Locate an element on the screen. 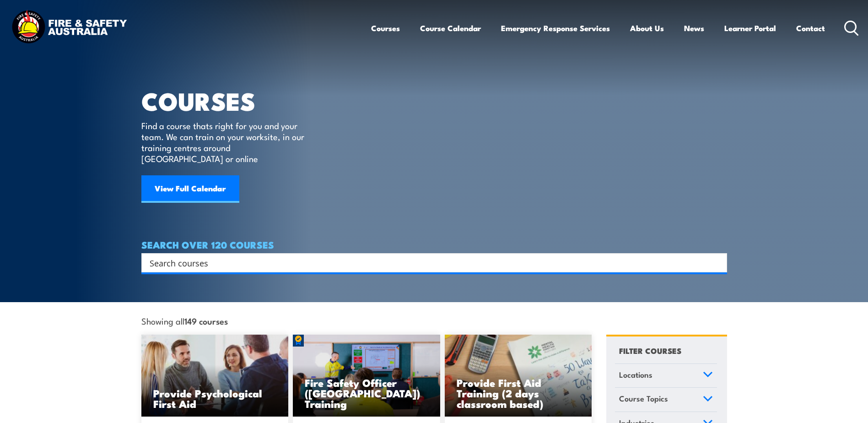 The width and height of the screenshot is (868, 423). a: Emergency Response Services is located at coordinates (556, 28).